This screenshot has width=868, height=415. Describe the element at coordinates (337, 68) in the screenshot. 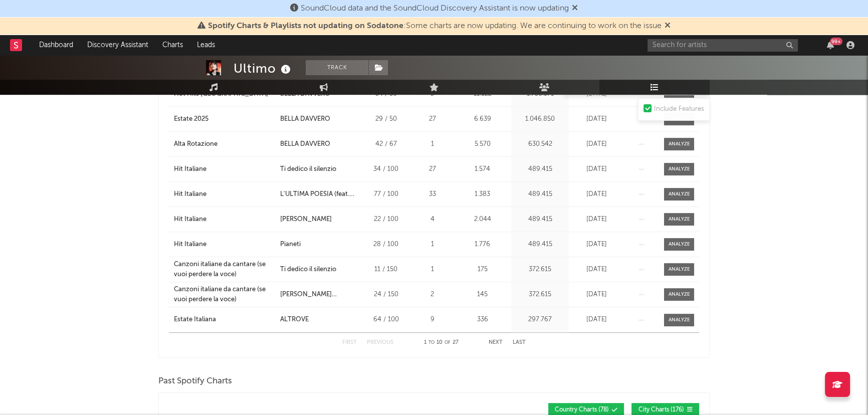

I see `button: Track` at that location.